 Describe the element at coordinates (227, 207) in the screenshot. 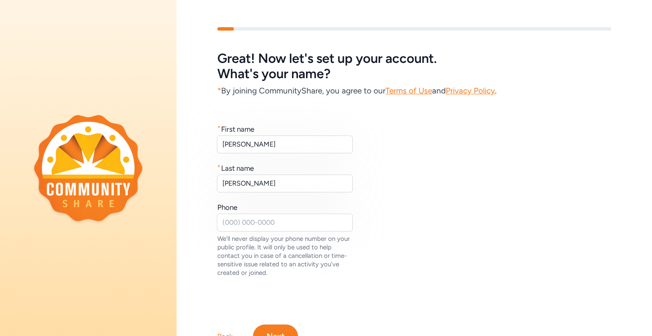

I see `div: Phone` at that location.